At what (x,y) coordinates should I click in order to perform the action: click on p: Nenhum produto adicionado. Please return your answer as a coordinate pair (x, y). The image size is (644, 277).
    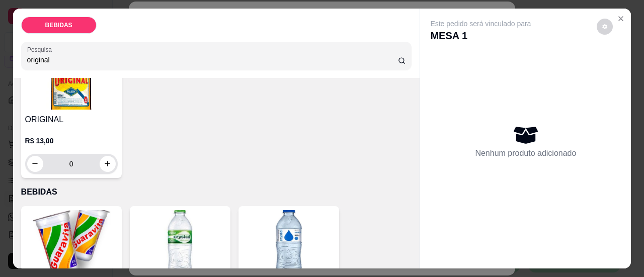
    Looking at the image, I should click on (526, 153).